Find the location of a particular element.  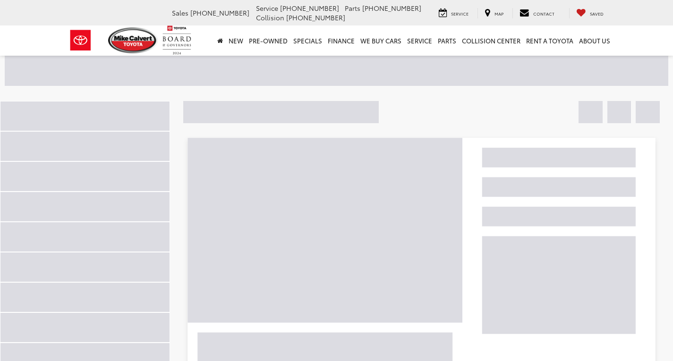

span: Collision is located at coordinates (270, 17).